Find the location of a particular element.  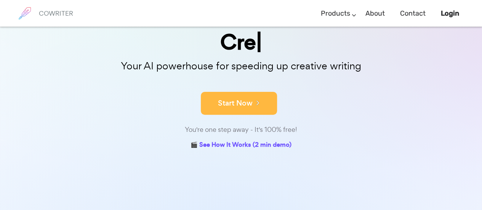

div: You're one step away - It's 100% free! is located at coordinates (241, 130).